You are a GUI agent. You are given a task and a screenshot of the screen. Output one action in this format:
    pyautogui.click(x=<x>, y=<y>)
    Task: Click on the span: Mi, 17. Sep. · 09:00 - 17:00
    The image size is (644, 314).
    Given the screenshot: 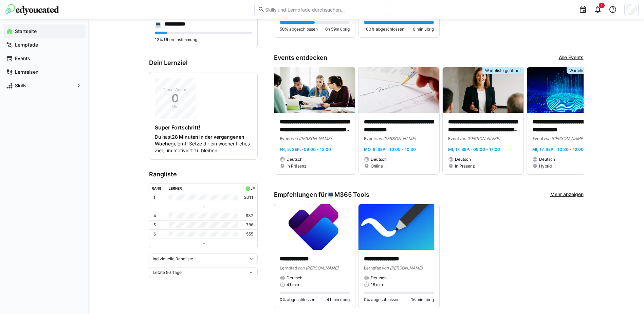 What is the action you would take?
    pyautogui.click(x=474, y=149)
    